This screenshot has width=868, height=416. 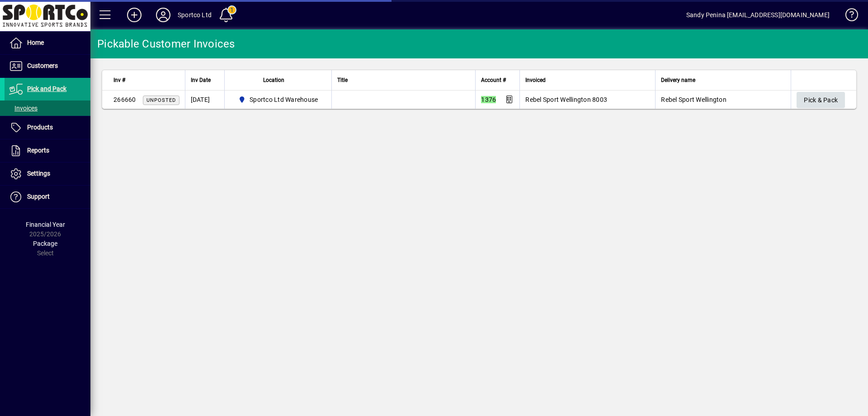 What do you see at coordinates (35, 42) in the screenshot?
I see `span: Home` at bounding box center [35, 42].